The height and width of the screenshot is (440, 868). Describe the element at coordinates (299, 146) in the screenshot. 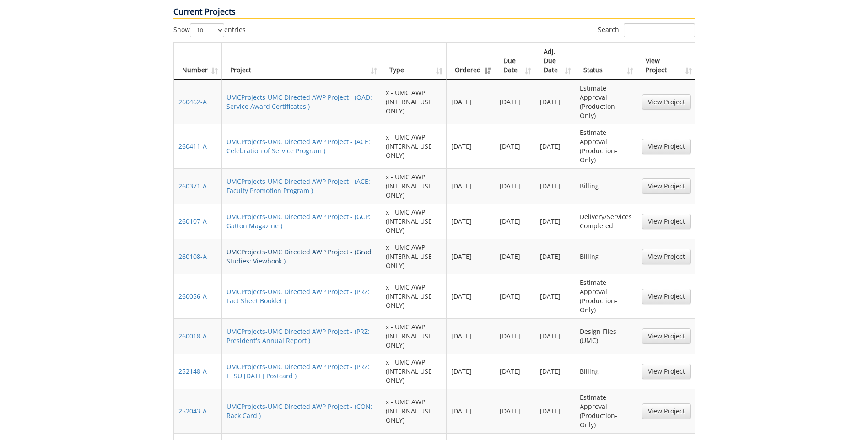

I see `a: UMCProjects-UMC Directed AWP Project - (ACE: Celebration of Service Program )` at that location.